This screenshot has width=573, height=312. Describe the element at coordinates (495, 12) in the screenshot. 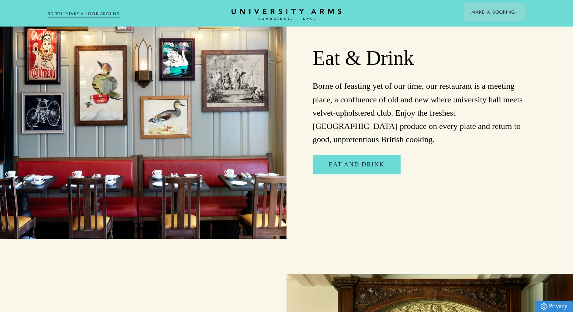

I see `button: Make a BookingArrow icon` at that location.